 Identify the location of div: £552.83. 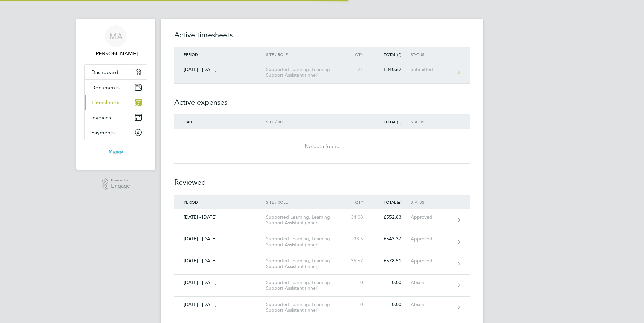
(392, 217).